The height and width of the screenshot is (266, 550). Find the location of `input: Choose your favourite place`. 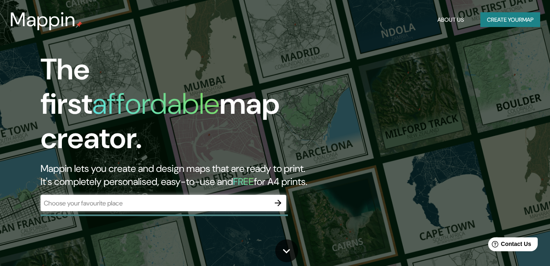

input: Choose your favourite place is located at coordinates (155, 203).